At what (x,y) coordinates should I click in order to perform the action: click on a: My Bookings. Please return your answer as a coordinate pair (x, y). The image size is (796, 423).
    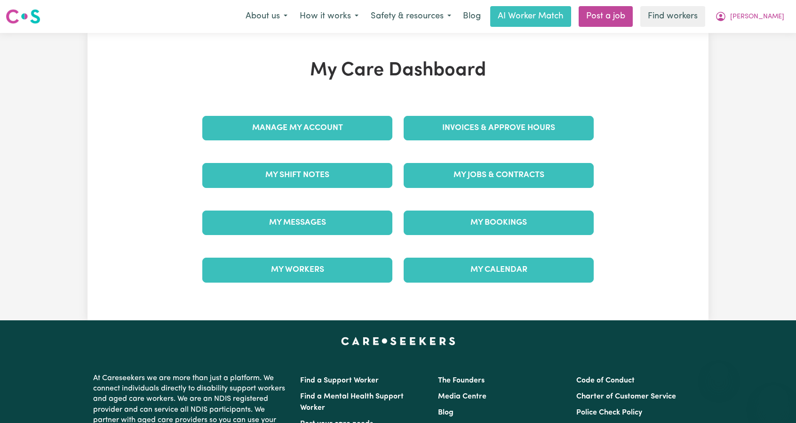
    Looking at the image, I should click on (499, 223).